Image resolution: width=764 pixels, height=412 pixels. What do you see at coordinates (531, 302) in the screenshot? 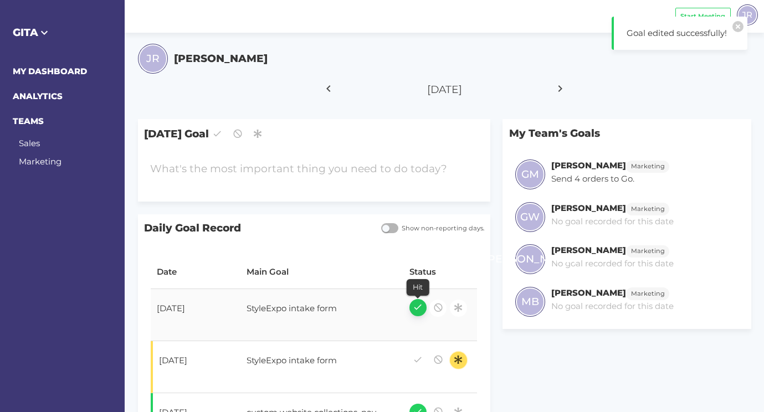
I see `span: MB` at bounding box center [531, 302].